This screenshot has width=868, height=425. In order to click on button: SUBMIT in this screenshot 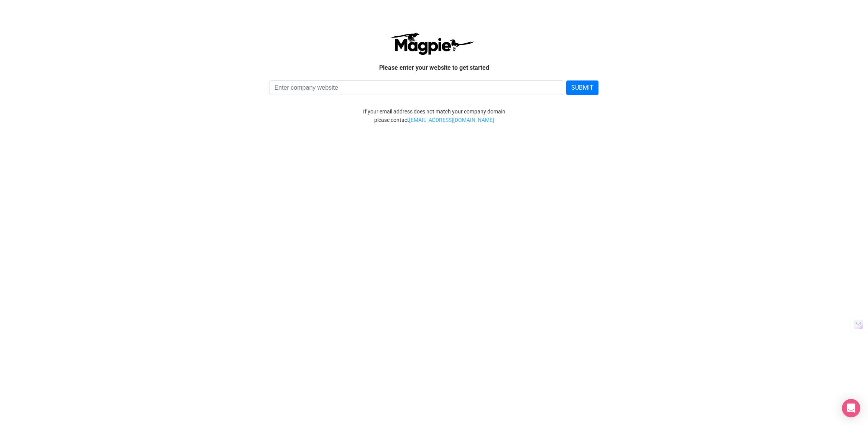, I will do `click(582, 88)`.